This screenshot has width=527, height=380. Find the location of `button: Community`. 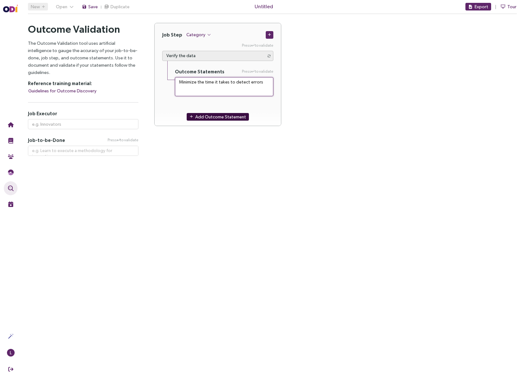

button: Community is located at coordinates (10, 156).